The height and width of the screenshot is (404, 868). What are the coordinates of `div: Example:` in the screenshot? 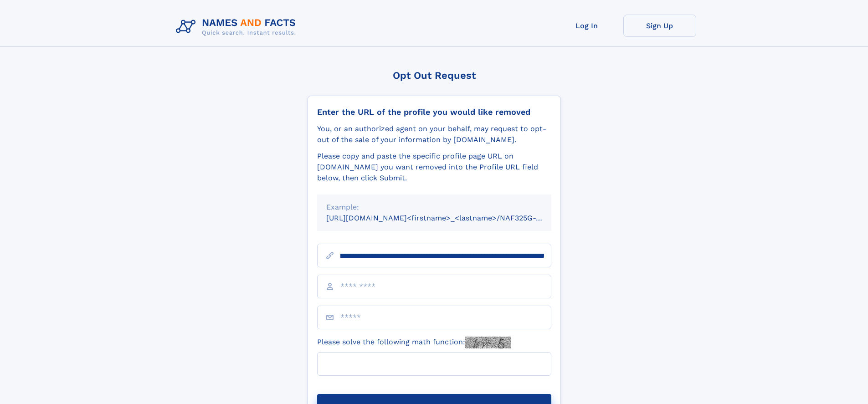 It's located at (434, 207).